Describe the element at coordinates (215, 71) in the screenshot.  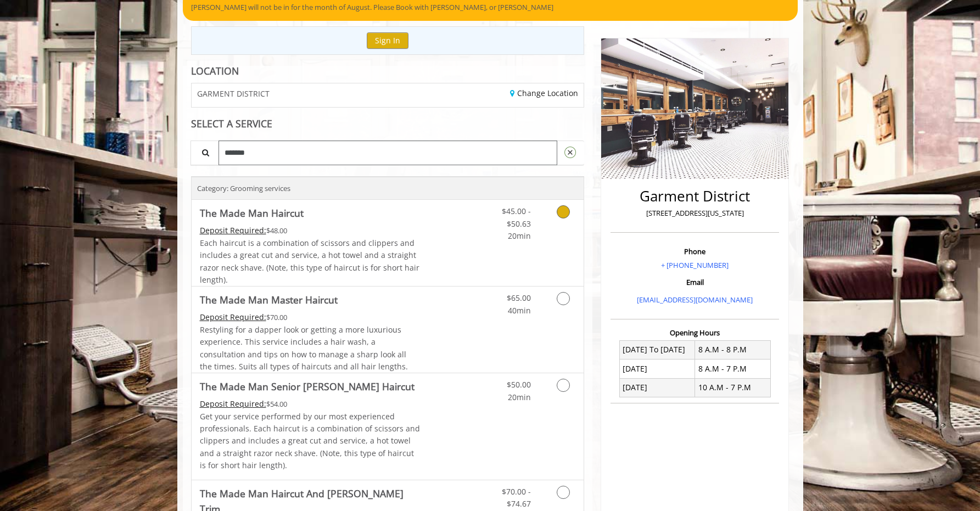
I see `b: LOCATION` at that location.